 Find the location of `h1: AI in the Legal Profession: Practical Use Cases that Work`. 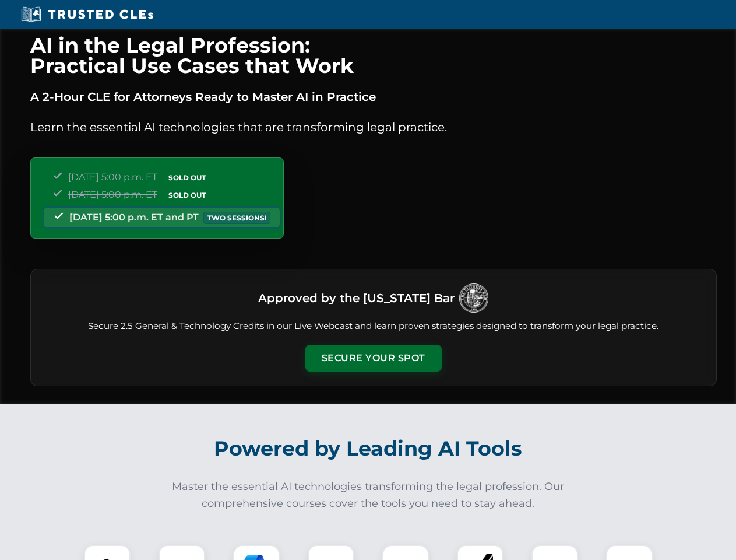

h1: AI in the Legal Profession: Practical Use Cases that Work is located at coordinates (374, 55).